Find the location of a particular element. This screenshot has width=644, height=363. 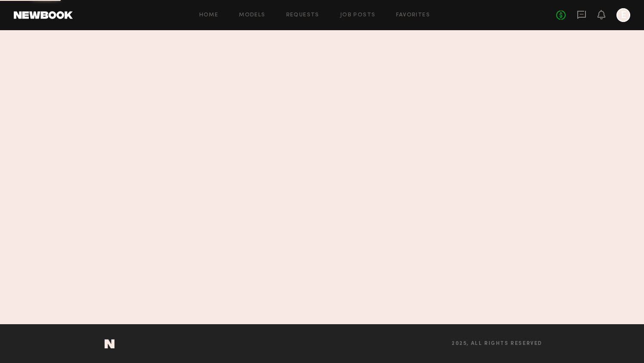

a: Requests is located at coordinates (302, 15).